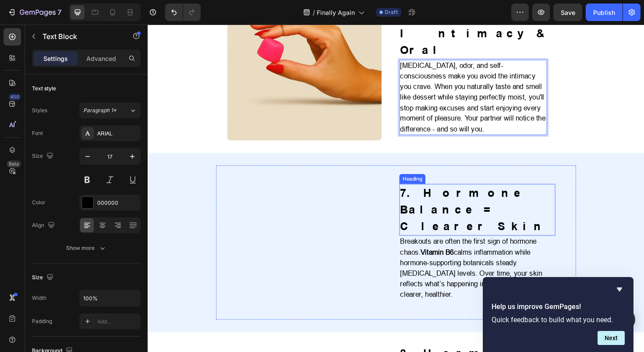  Describe the element at coordinates (306, 241) in the screenshot. I see `strong: Vitamin B6` at that location.